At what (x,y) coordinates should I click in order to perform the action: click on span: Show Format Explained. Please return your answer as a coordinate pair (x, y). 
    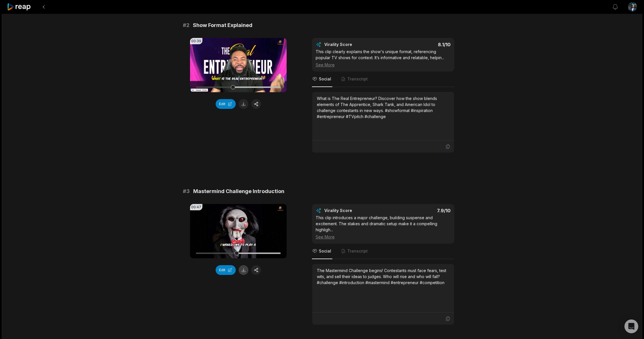
    Looking at the image, I should click on (222, 25).